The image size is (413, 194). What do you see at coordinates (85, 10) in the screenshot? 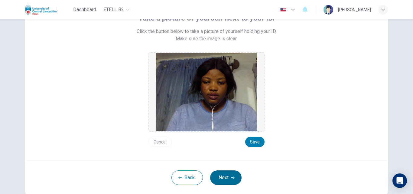
I see `button: Dashboard` at bounding box center [85, 10].